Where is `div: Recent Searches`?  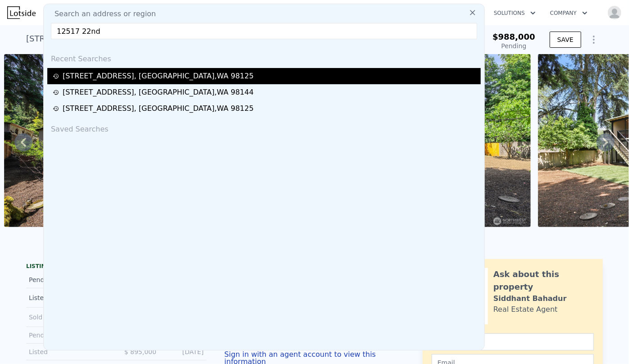 div: Recent Searches is located at coordinates (264, 57).